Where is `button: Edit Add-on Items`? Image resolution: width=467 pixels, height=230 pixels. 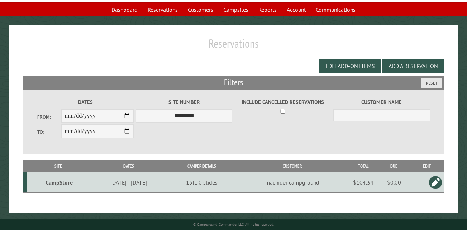 button: Edit Add-on Items is located at coordinates (350, 66).